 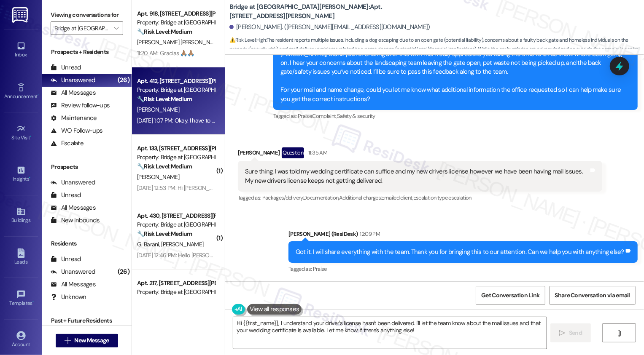 I want to click on a: Buildings, so click(x=21, y=216).